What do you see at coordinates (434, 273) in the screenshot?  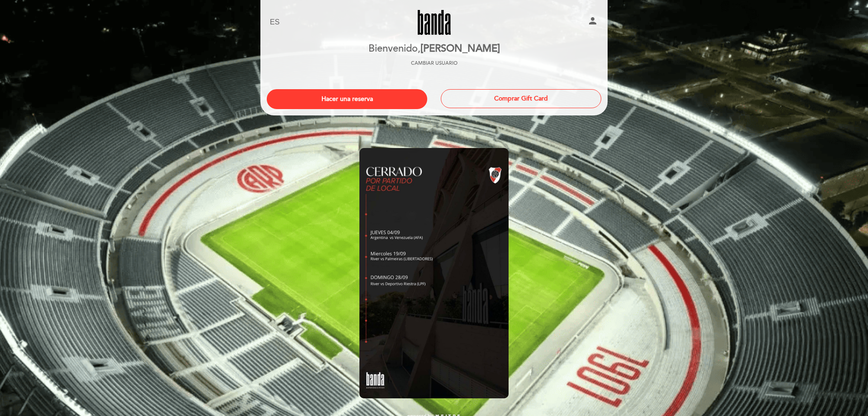 I see `img: banner_1756143170.jpeg` at bounding box center [434, 273].